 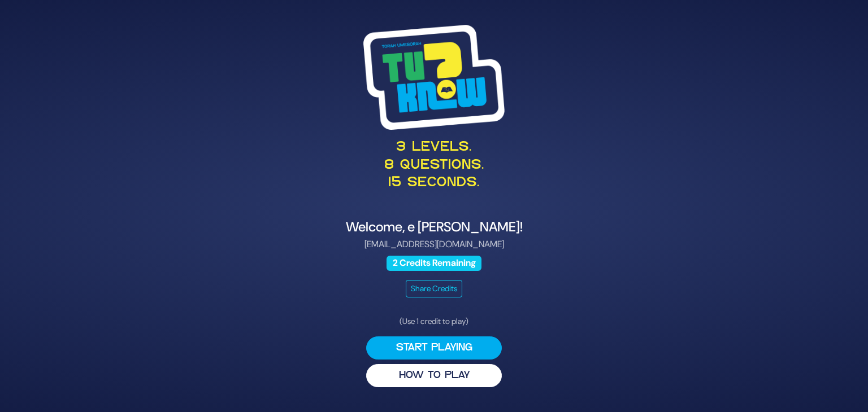 I want to click on button: Start Playing, so click(x=434, y=348).